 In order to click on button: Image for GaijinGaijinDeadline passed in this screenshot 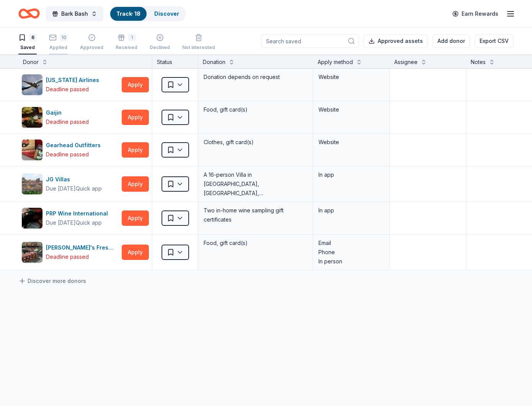, I will do `click(70, 117)`.